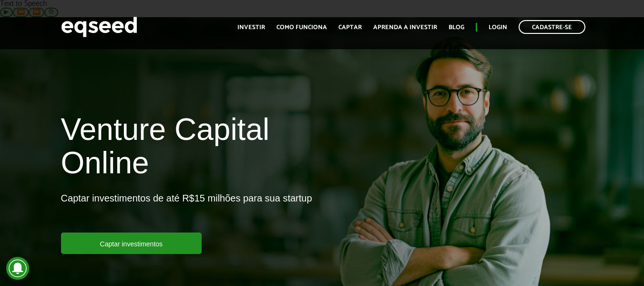 Image resolution: width=644 pixels, height=286 pixels. I want to click on a: Captar, so click(350, 27).